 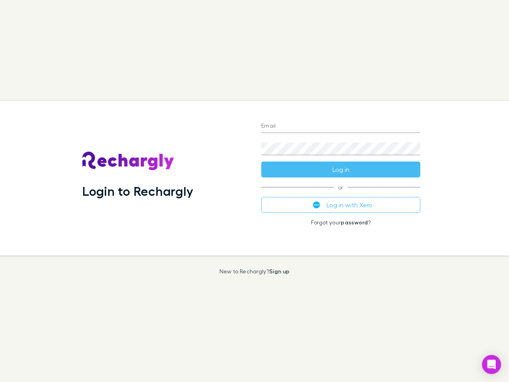 I want to click on button: Log in, so click(x=341, y=170).